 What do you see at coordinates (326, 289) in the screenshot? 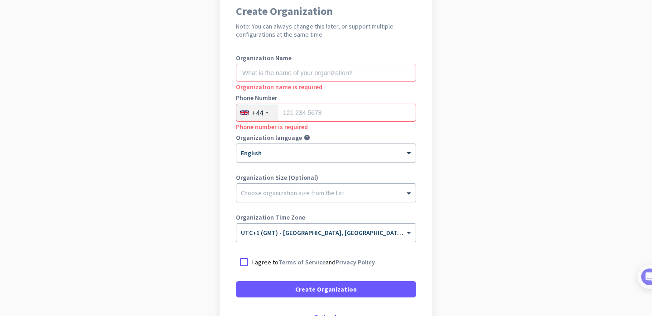
I see `span: Create Organization` at bounding box center [326, 289].